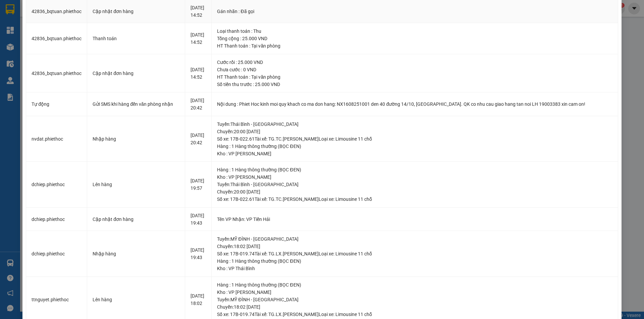 The width and height of the screenshot is (644, 319). Describe the element at coordinates (57, 104) in the screenshot. I see `td: Tự động` at that location.